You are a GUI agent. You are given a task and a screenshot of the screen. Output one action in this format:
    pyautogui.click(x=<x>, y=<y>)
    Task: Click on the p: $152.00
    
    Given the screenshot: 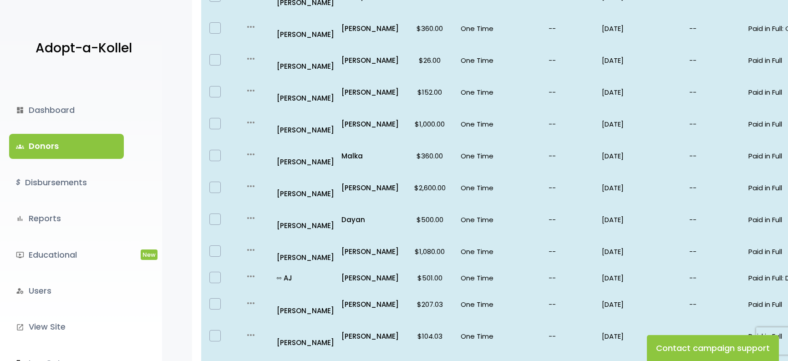 What is the action you would take?
    pyautogui.click(x=430, y=92)
    